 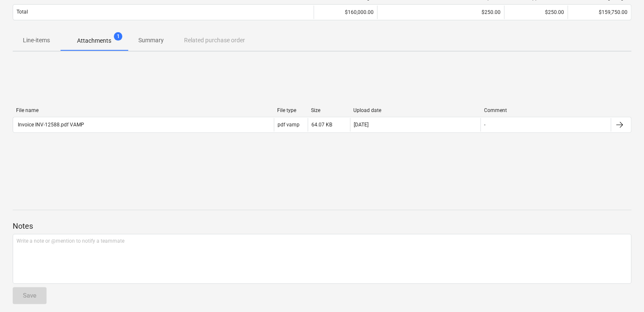 I want to click on div: pdf vamp, so click(x=288, y=125).